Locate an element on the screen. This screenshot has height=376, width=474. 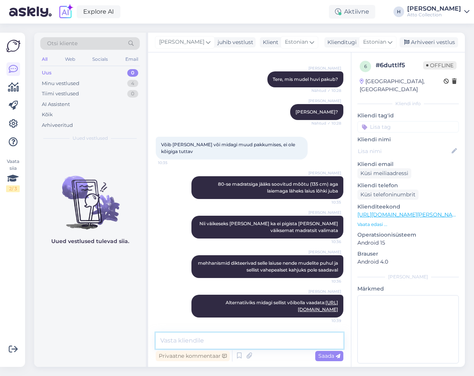
div: AI Assistent is located at coordinates (56, 104).